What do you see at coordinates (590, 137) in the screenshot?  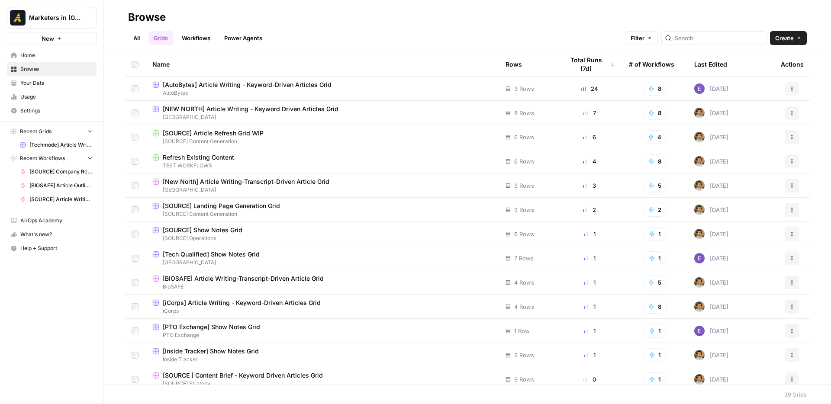 I see `div: 6` at bounding box center [590, 137].